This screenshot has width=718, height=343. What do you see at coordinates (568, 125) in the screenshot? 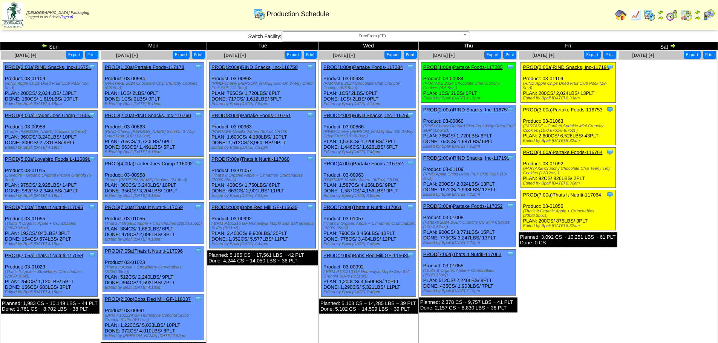
I see `div: Product: 03-01063 PLAN: 2,600CS / 6,526LBS / 43PLT` at bounding box center [568, 125].